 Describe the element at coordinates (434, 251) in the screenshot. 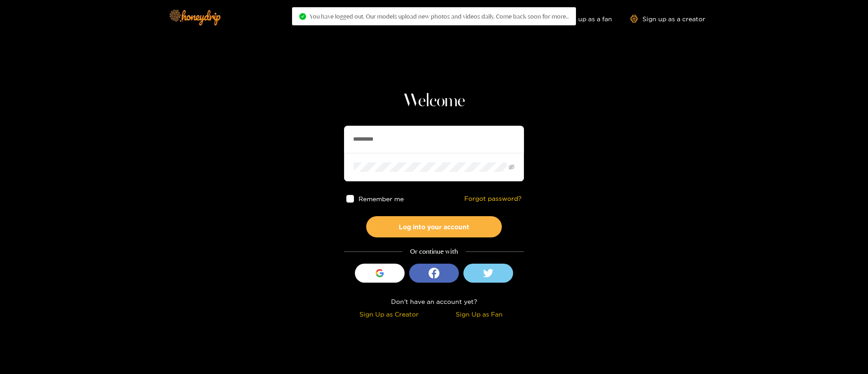

I see `div: Or continue with` at that location.